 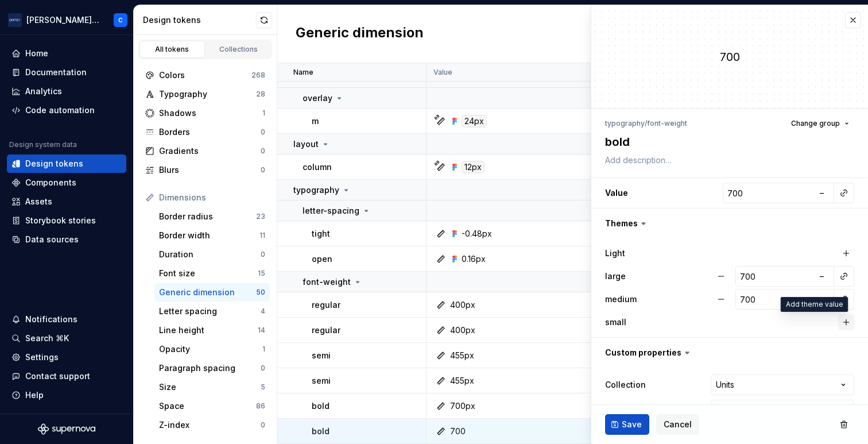 What do you see at coordinates (463, 406) in the screenshot?
I see `div: 700px` at bounding box center [463, 406].